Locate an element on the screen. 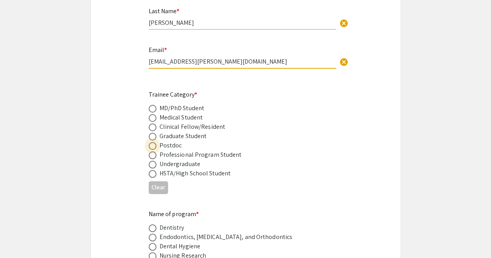  div: Dental Hygiene is located at coordinates (180, 246).